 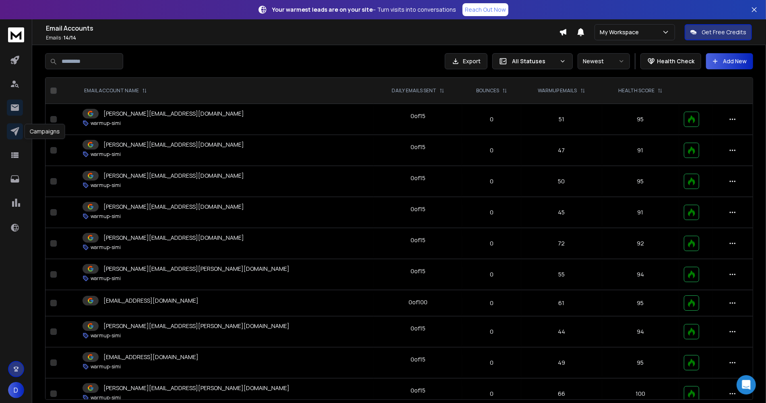 I want to click on div: EMAIL ACCOUNT NAME, so click(x=116, y=91).